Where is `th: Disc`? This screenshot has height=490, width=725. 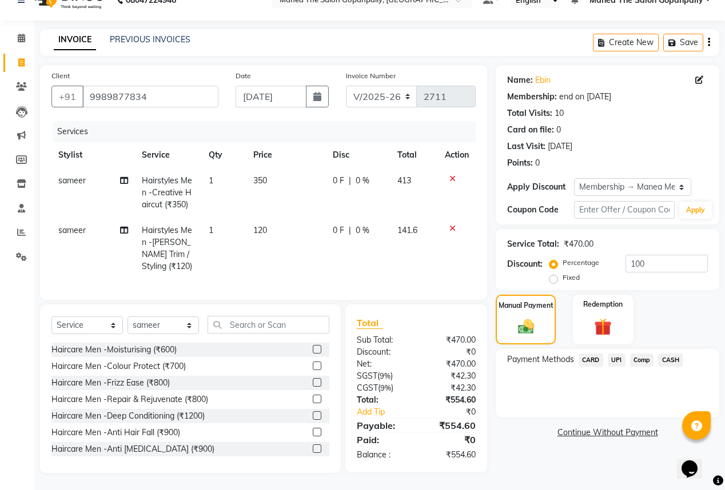
th: Disc is located at coordinates (358, 155).